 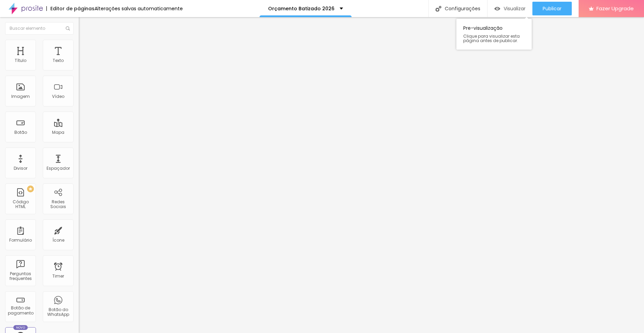 What do you see at coordinates (58, 312) in the screenshot?
I see `div: Botão do WhatsApp` at bounding box center [58, 312].